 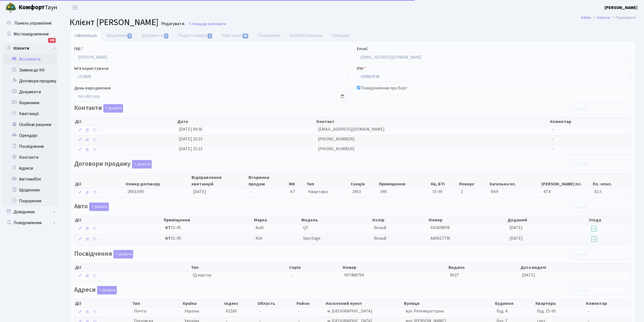 I want to click on a: Щоденник, so click(x=30, y=190).